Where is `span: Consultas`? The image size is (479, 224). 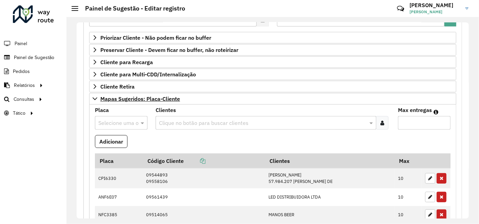
span: Consultas is located at coordinates (24, 99).